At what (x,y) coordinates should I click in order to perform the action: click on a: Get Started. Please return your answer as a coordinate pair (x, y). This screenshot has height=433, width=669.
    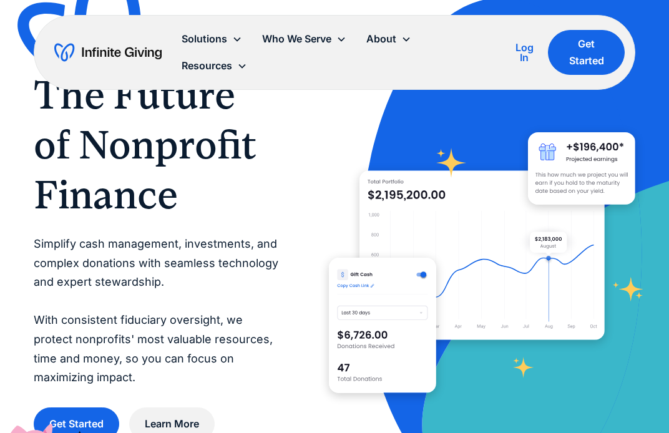
    Looking at the image, I should click on (586, 52).